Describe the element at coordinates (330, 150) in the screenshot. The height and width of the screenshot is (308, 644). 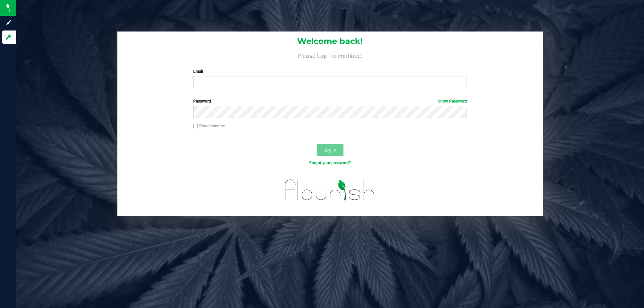
I see `button: Log In` at that location.